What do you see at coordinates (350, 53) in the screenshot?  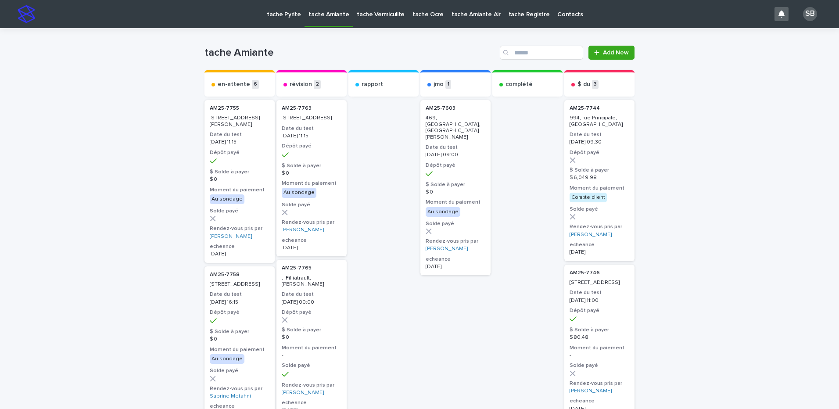 I see `h1: tache Amiante` at bounding box center [350, 53].